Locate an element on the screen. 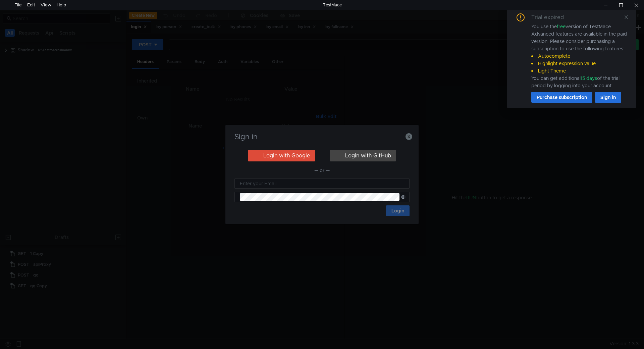 The width and height of the screenshot is (644, 349). li: Light Theme is located at coordinates (580, 71).